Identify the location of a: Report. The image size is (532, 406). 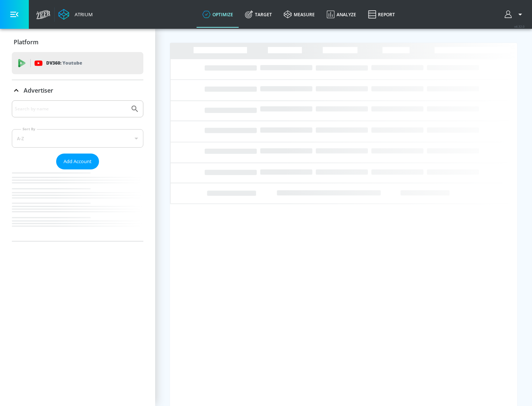
(381, 14).